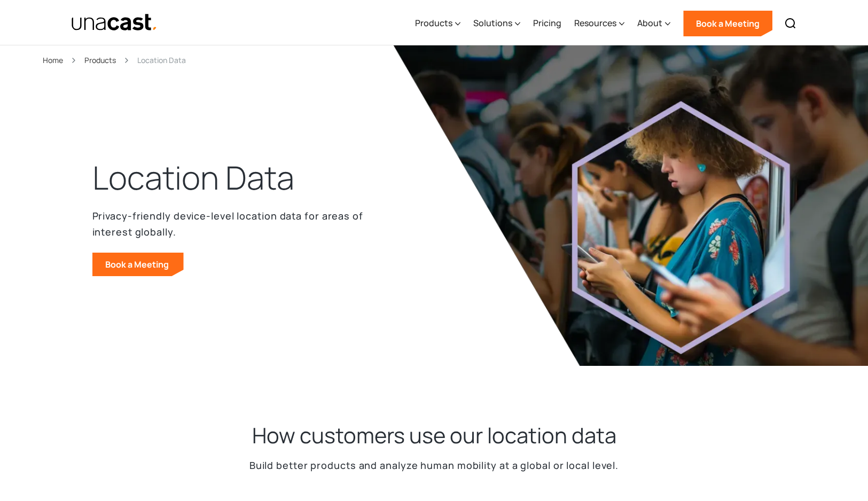 The height and width of the screenshot is (501, 868). I want to click on h2: How customers use our location data, so click(434, 435).